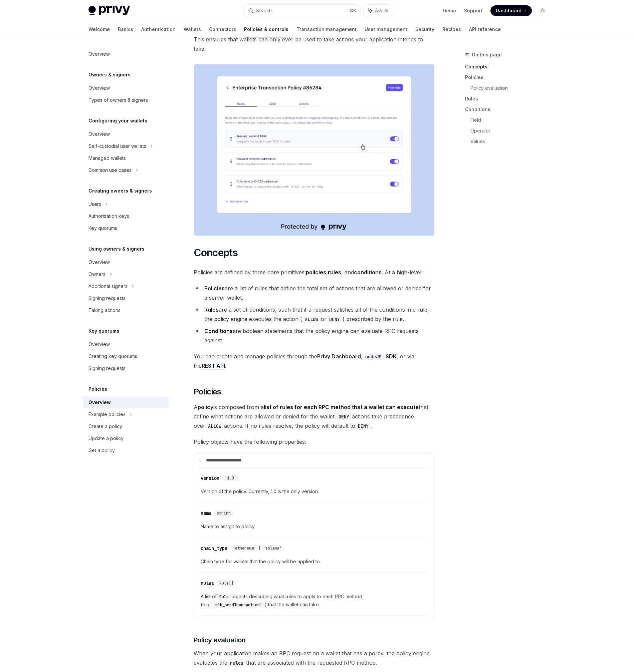 This screenshot has width=636, height=672. Describe the element at coordinates (368, 272) in the screenshot. I see `strong: conditions` at that location.